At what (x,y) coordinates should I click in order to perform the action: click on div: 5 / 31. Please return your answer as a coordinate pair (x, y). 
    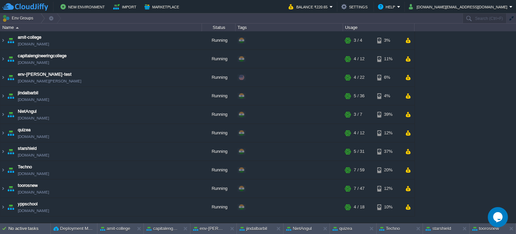
    Looking at the image, I should click on (359, 151).